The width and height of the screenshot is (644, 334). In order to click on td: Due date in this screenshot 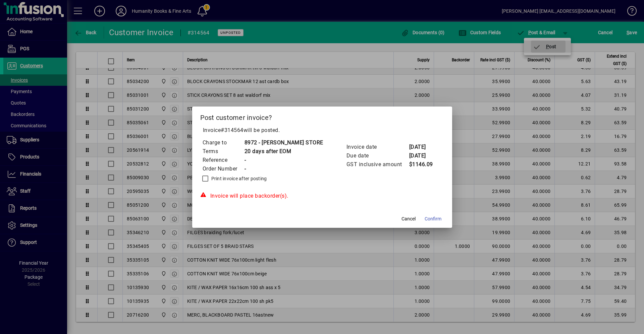, I will do `click(377, 156)`.